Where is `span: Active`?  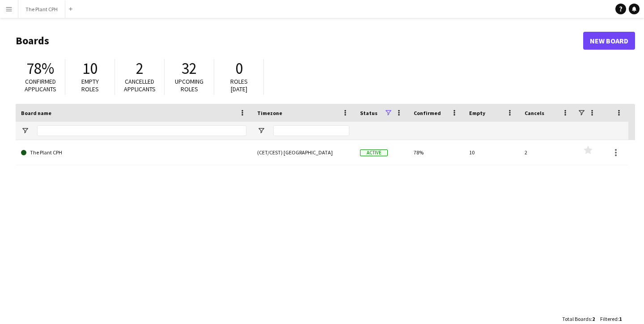
span: Active is located at coordinates (374, 152).